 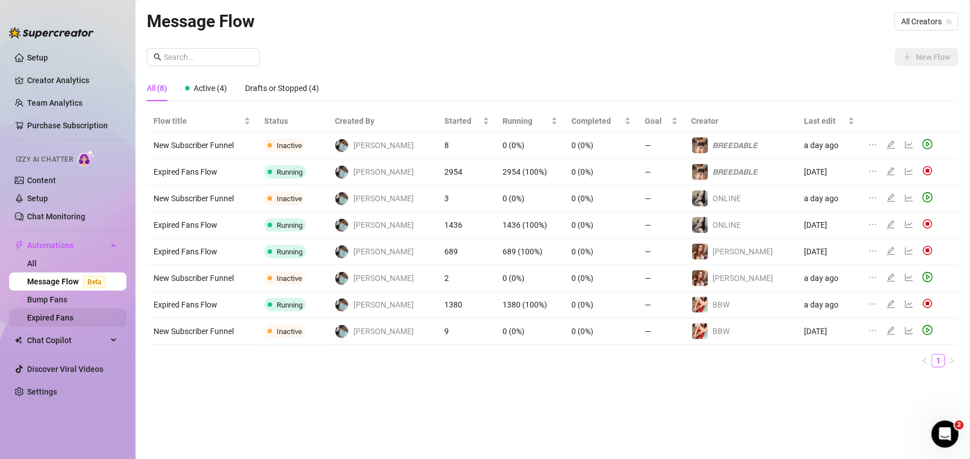 What do you see at coordinates (927, 57) in the screenshot?
I see `button: New Flow` at bounding box center [927, 57].